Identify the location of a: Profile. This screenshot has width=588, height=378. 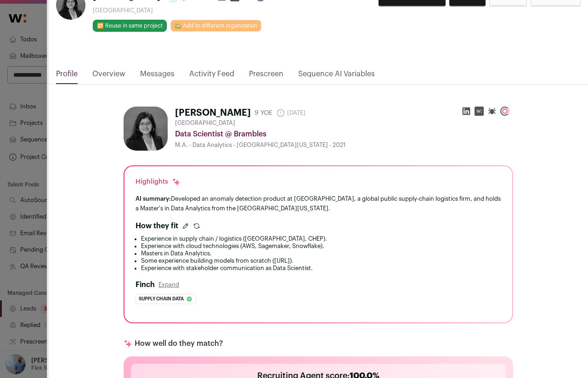
(66, 76).